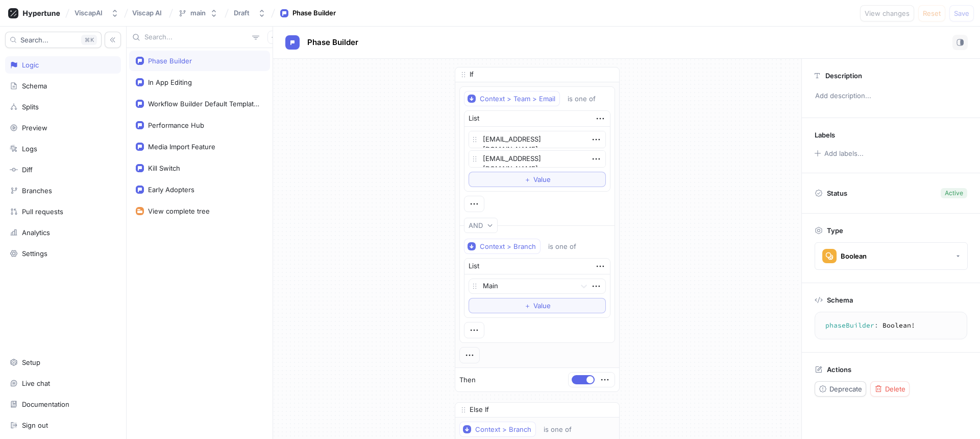 This screenshot has height=439, width=980. Describe the element at coordinates (164, 168) in the screenshot. I see `div: Kill Switch` at that location.